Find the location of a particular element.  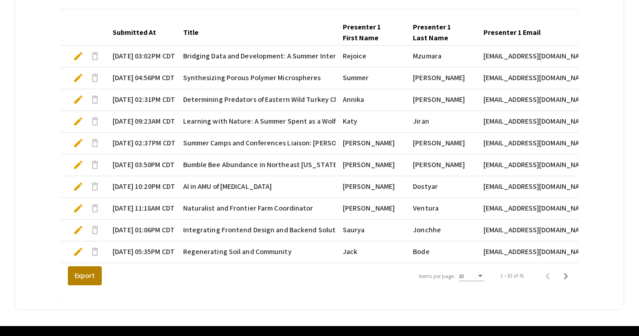

div: Items per page: is located at coordinates (437, 276).